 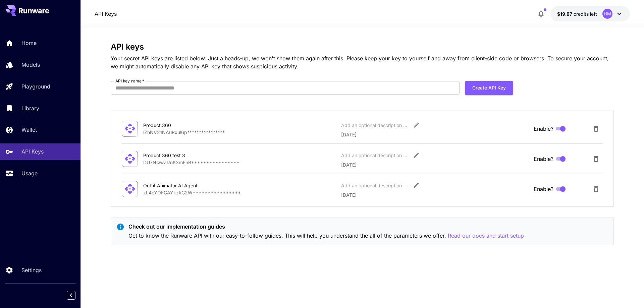 I want to click on p: Your secret API keys are listed below. Just a heads-up, we won't show them again after this. Plea..., so click(x=362, y=62).